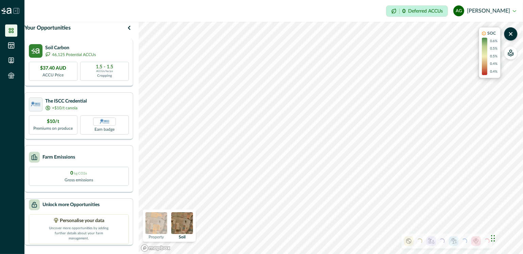 This screenshot has width=523, height=254. What do you see at coordinates (491, 33) in the screenshot?
I see `p: SOC` at bounding box center [491, 33].